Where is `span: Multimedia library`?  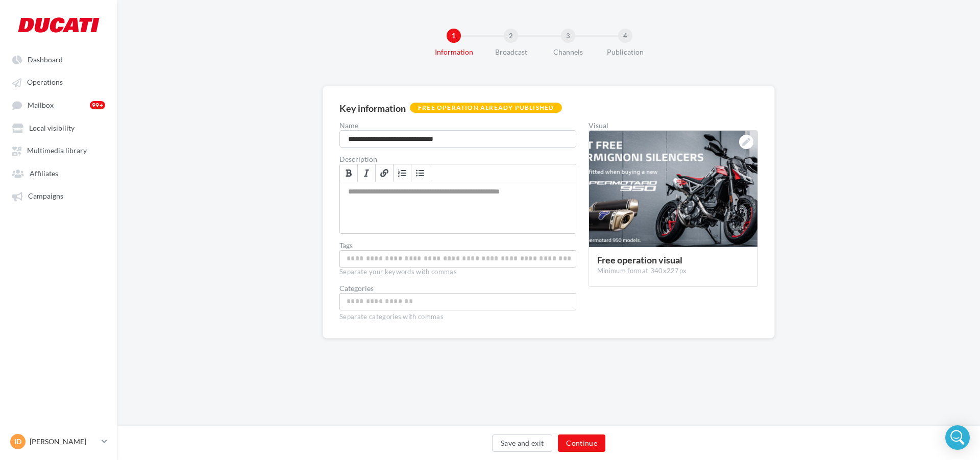
span: Multimedia library is located at coordinates (57, 150).